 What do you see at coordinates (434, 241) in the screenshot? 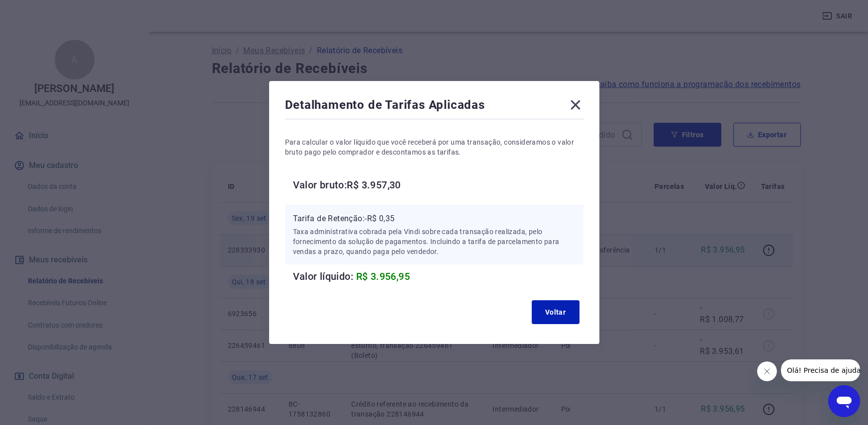
I see `p: Taxa administrativa cobrada pela Vindi sobre cada transação realizada, pelo fornecimento da soluç...` at bounding box center [434, 241].